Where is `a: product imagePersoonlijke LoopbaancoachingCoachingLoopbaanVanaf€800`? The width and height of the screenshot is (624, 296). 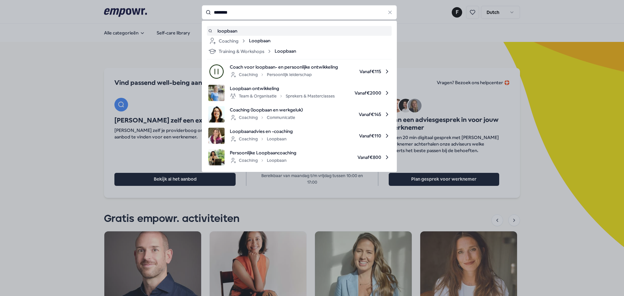
a: product imagePersoonlijke LoopbaancoachingCoachingLoopbaanVanaf€800 is located at coordinates (299, 157).